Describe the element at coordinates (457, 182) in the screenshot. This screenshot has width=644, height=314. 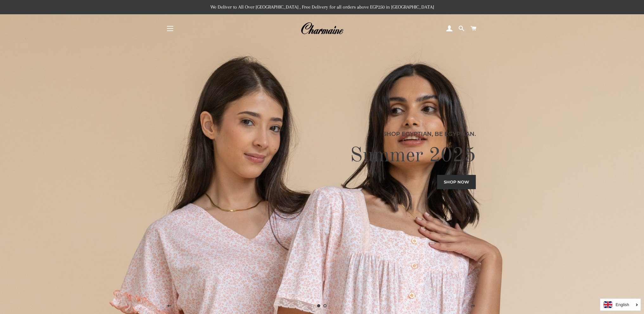
I see `a: Shop now` at that location.